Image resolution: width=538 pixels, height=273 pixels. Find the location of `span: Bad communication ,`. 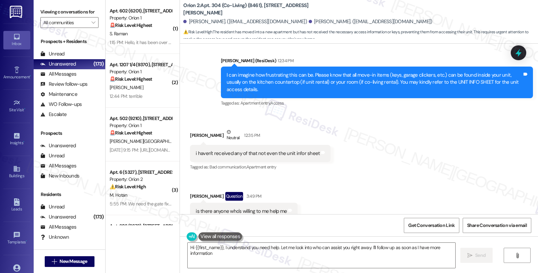

span: Bad communication , is located at coordinates (228, 167).